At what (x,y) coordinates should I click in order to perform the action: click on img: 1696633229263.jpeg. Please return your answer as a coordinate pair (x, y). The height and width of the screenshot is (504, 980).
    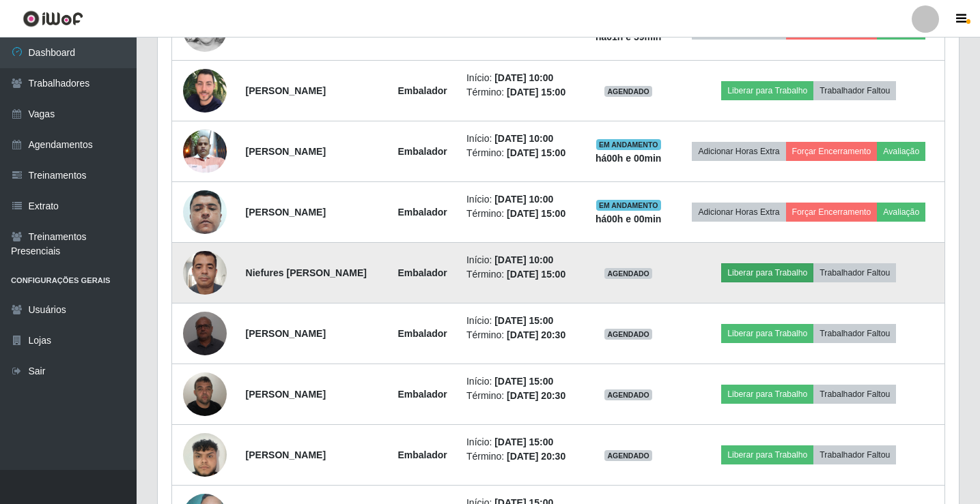
    Looking at the image, I should click on (205, 333).